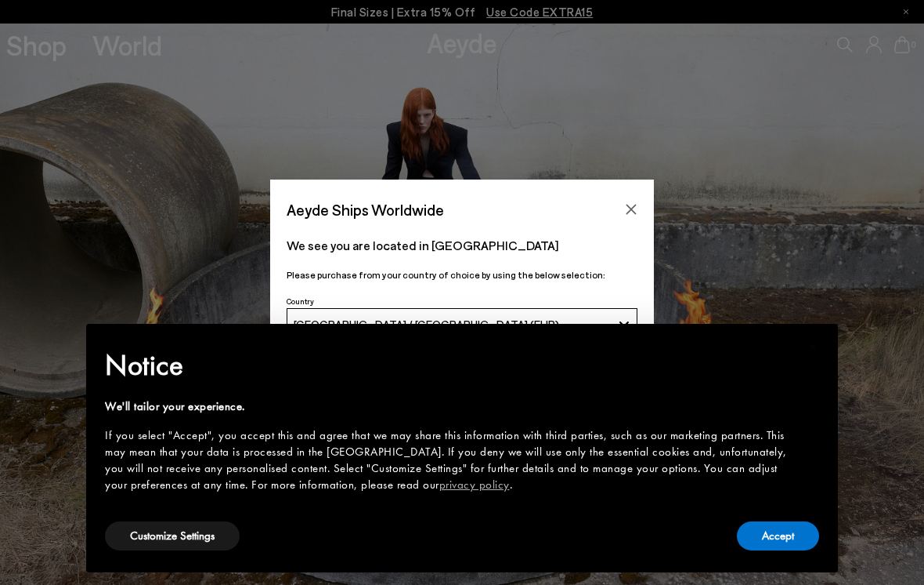  I want to click on button: Close, so click(631, 209).